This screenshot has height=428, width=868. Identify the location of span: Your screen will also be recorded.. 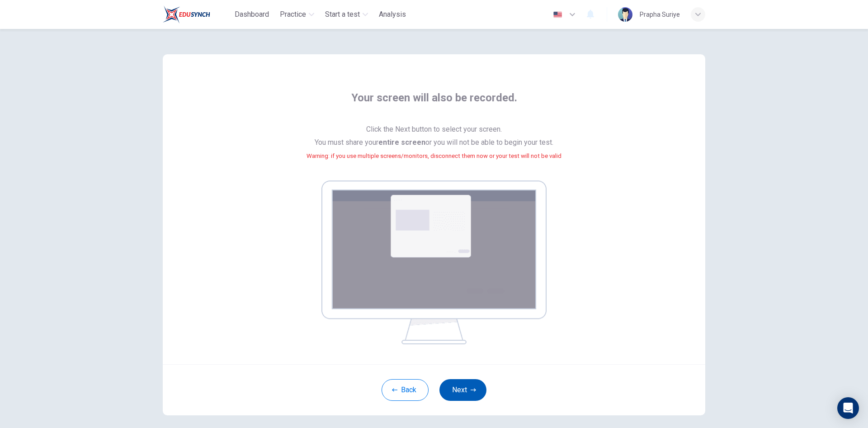
(434, 103).